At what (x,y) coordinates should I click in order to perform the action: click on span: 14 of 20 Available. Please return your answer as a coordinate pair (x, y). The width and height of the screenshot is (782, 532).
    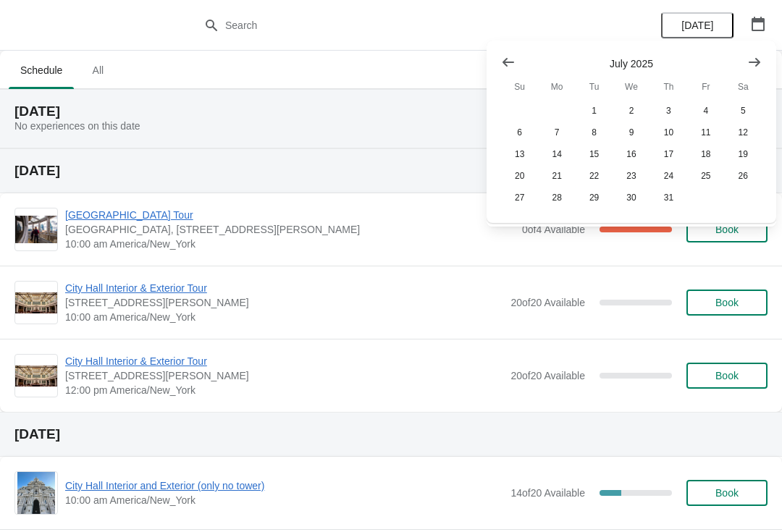
    Looking at the image, I should click on (547, 493).